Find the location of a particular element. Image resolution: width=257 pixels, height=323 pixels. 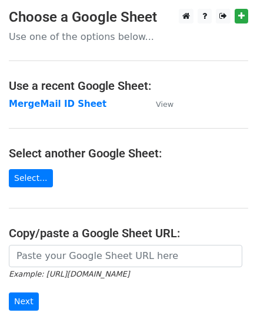

a: View is located at coordinates (159, 104).